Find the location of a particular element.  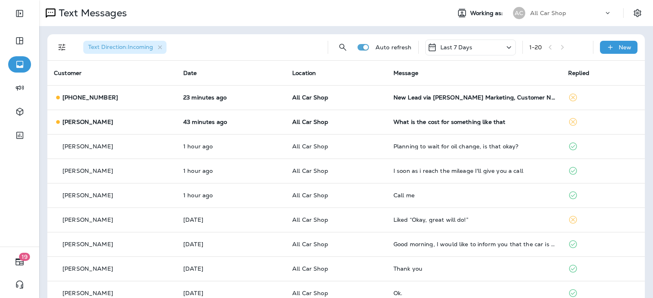

div: New Lead via Merrick Marketing, Customer Name: Paula C., Contact info: Masked phone number availa... is located at coordinates (474, 98).